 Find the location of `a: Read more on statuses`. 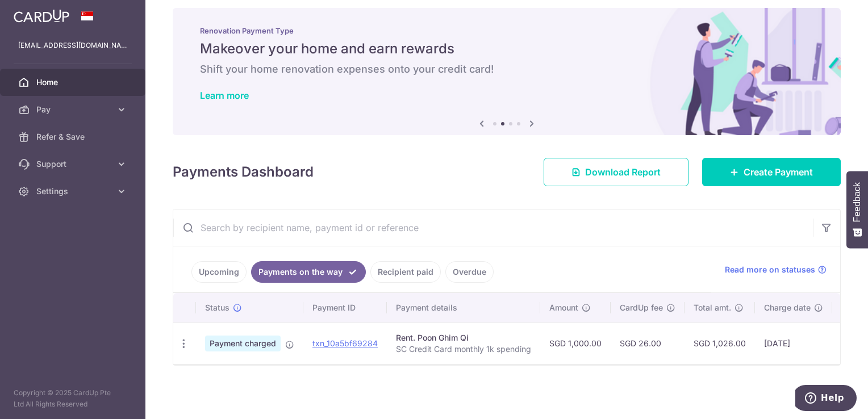

a: Read more on statuses is located at coordinates (775, 270).